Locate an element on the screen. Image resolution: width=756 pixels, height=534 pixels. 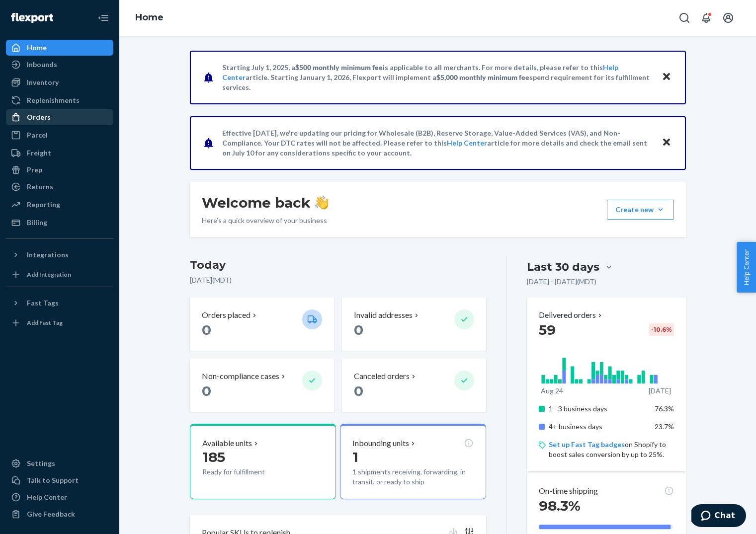
button: Inbounding units11 shipments receiving, forwarding, in transit, or ready to ship is located at coordinates (413, 461).